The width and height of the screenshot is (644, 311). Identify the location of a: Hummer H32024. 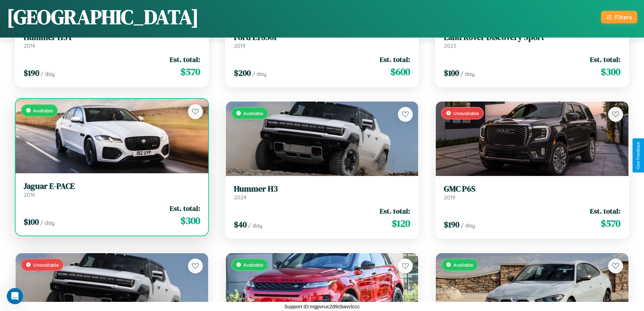
(322, 192).